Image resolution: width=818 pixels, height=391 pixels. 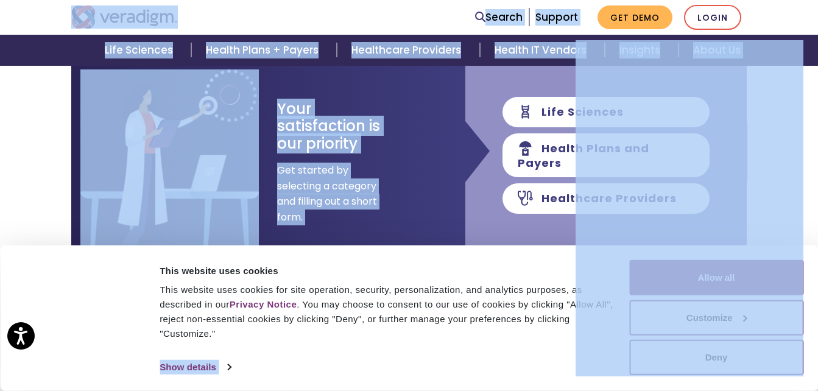 I want to click on div: This website uses cookies for site operation, security, personalization, and analytics purposes, ..., so click(x=388, y=312).